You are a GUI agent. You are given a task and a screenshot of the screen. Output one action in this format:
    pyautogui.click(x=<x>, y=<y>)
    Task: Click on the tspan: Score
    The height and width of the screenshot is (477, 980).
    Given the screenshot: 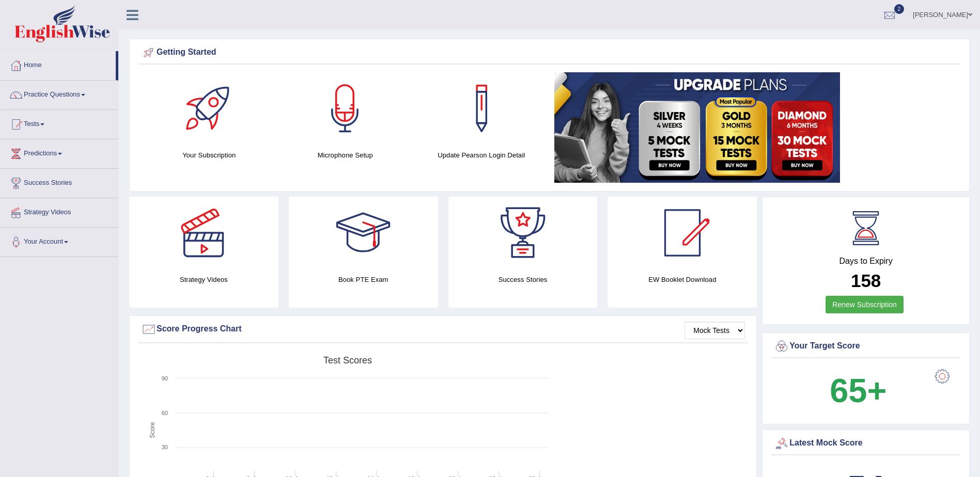 What is the action you would take?
    pyautogui.click(x=153, y=431)
    